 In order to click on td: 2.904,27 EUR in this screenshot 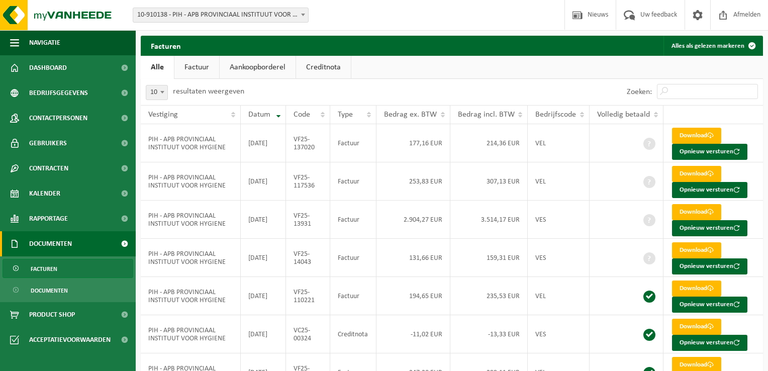, I will do `click(413, 220)`.